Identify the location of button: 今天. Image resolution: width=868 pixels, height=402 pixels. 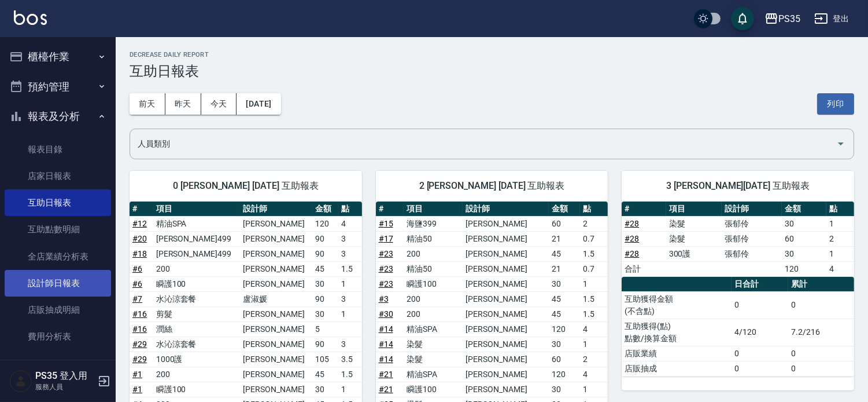
(219, 103).